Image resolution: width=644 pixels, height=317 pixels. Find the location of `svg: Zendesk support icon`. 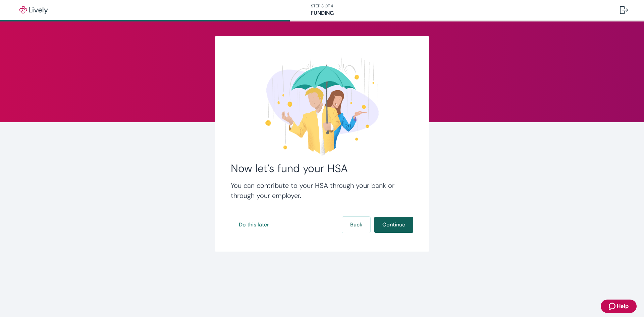

svg: Zendesk support icon is located at coordinates (613, 306).